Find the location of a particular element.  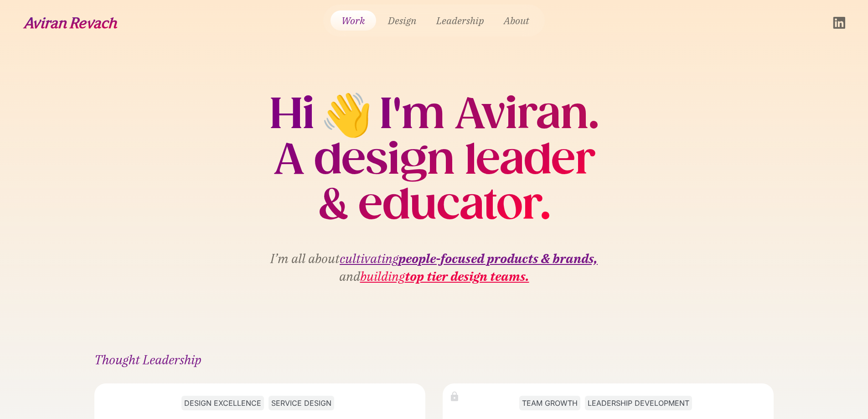

a: Design is located at coordinates (402, 21).